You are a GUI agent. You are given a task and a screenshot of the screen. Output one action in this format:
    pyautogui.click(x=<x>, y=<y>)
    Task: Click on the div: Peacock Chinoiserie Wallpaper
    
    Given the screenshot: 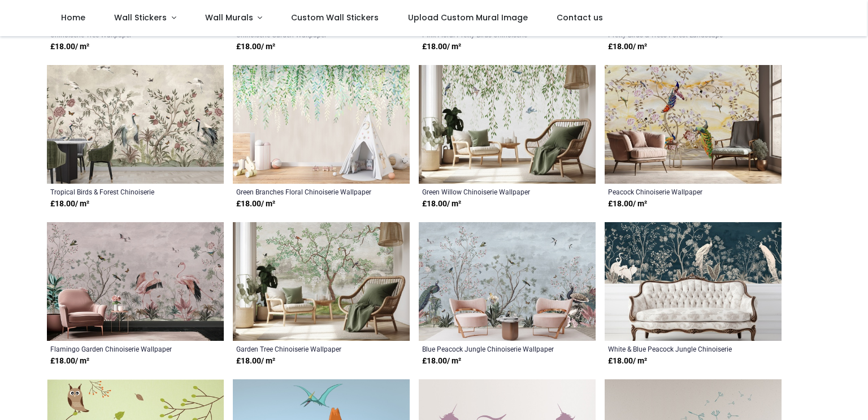 What is the action you would take?
    pyautogui.click(x=676, y=192)
    